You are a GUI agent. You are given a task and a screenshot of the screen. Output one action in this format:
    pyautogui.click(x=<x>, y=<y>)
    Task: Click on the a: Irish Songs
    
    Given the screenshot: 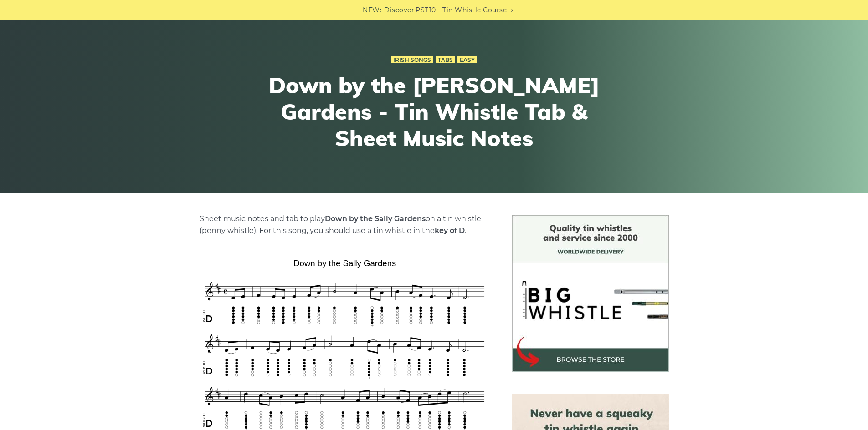 What is the action you would take?
    pyautogui.click(x=412, y=60)
    